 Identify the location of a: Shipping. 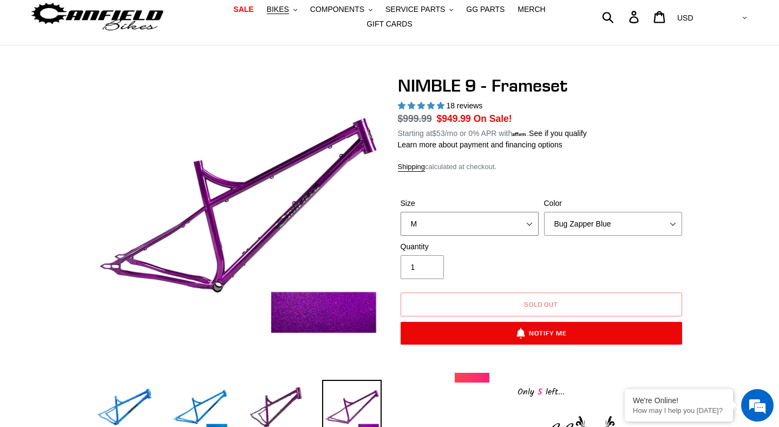
(411, 167).